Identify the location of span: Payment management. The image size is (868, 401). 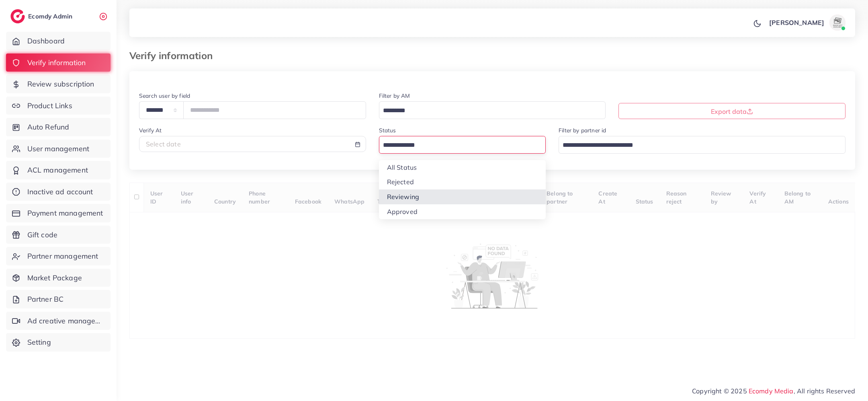
(65, 213).